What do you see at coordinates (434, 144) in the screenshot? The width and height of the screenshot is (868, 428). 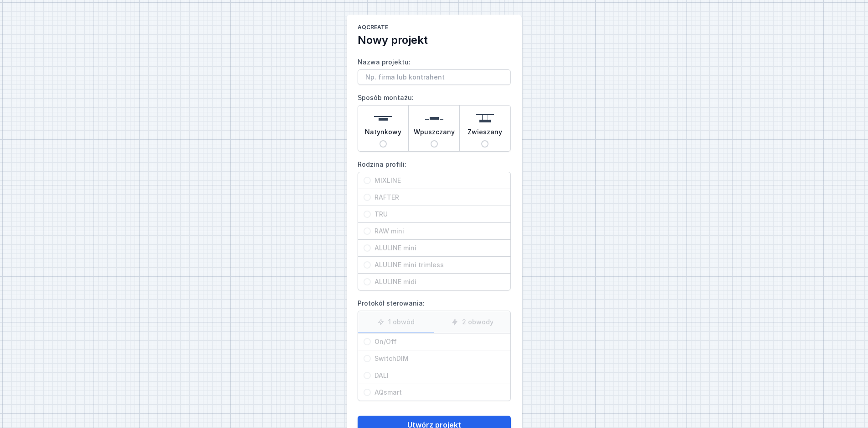 I see `input: Wpuszczany` at bounding box center [434, 144].